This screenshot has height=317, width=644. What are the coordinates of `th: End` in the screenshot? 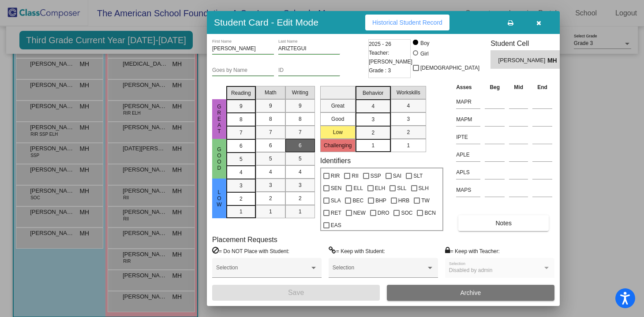 It's located at (542, 88).